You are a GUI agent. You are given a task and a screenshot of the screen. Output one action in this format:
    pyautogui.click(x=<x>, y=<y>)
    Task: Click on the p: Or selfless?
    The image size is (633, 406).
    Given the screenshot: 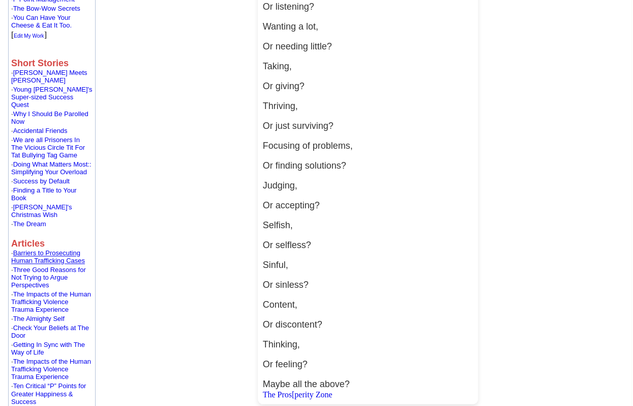 What is the action you would take?
    pyautogui.click(x=368, y=245)
    